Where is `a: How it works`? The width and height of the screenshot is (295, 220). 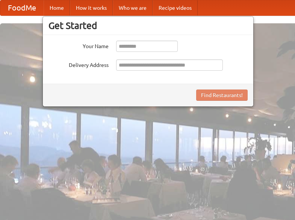 a: How it works is located at coordinates (91, 8).